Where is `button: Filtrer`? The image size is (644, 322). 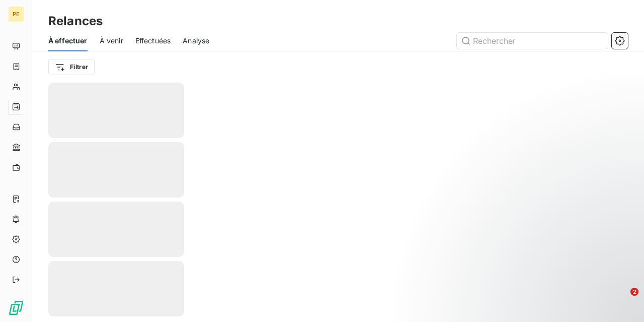
button: Filtrer is located at coordinates (71, 67).